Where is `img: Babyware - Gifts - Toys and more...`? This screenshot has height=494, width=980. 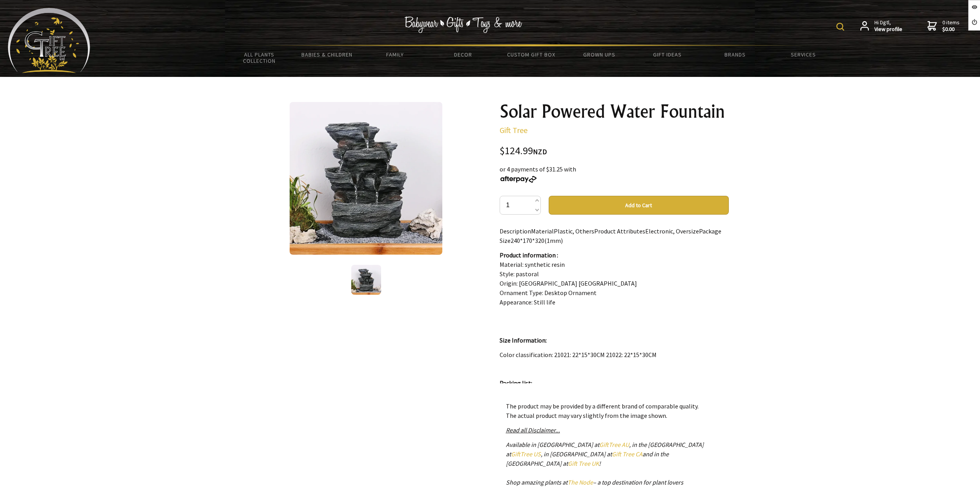
img: Babyware - Gifts - Toys and more... is located at coordinates (49, 41).